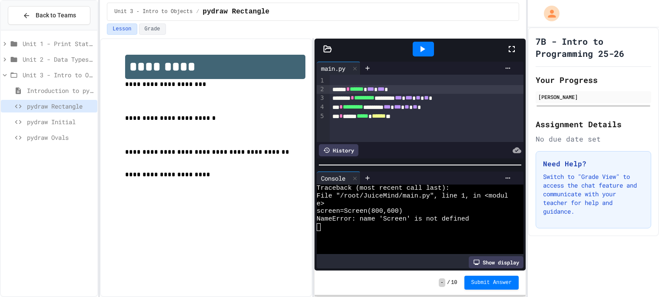 This screenshot has height=297, width=659. What do you see at coordinates (594, 124) in the screenshot?
I see `h2: Assignment Details` at bounding box center [594, 124].